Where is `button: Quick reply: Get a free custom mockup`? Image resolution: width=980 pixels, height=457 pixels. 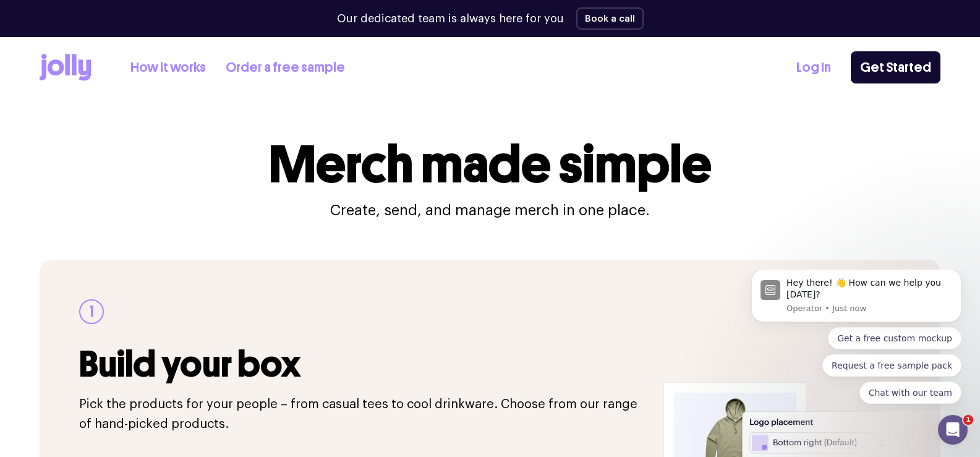
button: Quick reply: Get a free custom mockup is located at coordinates (162, 68).